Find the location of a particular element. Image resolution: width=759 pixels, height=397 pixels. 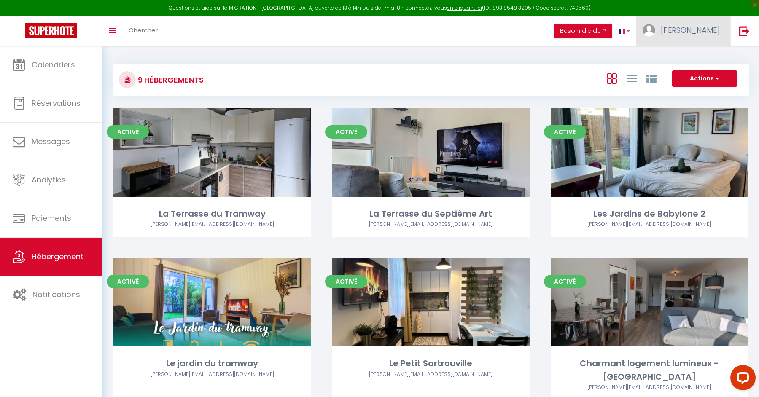

div: Le Petit Sartrouville is located at coordinates (430, 363).